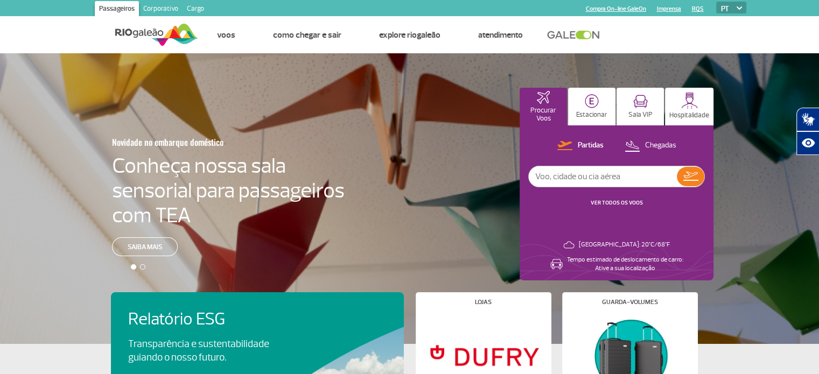 This screenshot has height=374, width=819. I want to click on input: Voo, cidade ou cia aérea, so click(603, 177).